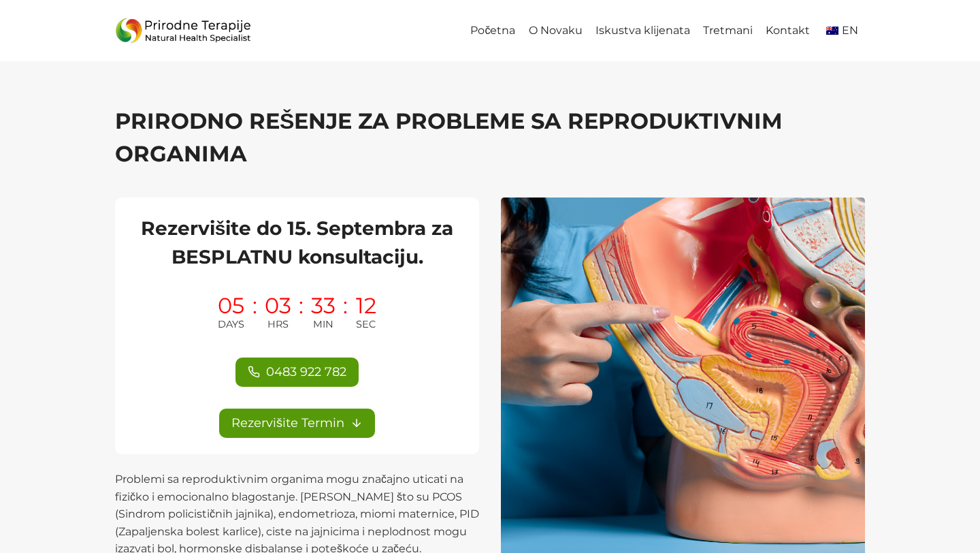 The height and width of the screenshot is (553, 980). I want to click on h2: Rezervišite do 15. Septembra za BESPLATNU konsultaciju., so click(297, 243).